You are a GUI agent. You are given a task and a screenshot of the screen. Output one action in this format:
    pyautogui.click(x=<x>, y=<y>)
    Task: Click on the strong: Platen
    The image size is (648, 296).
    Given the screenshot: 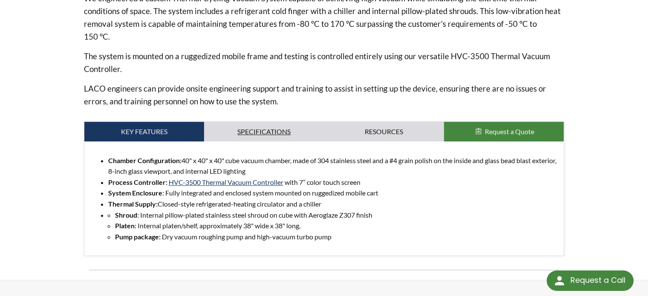 What is the action you would take?
    pyautogui.click(x=125, y=225)
    